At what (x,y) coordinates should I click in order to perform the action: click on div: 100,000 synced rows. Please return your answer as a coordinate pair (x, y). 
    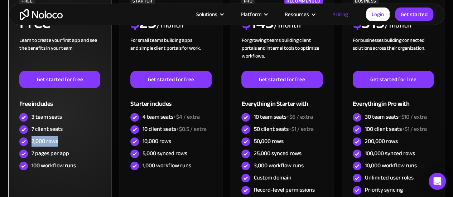
    Looking at the image, I should click on (390, 154).